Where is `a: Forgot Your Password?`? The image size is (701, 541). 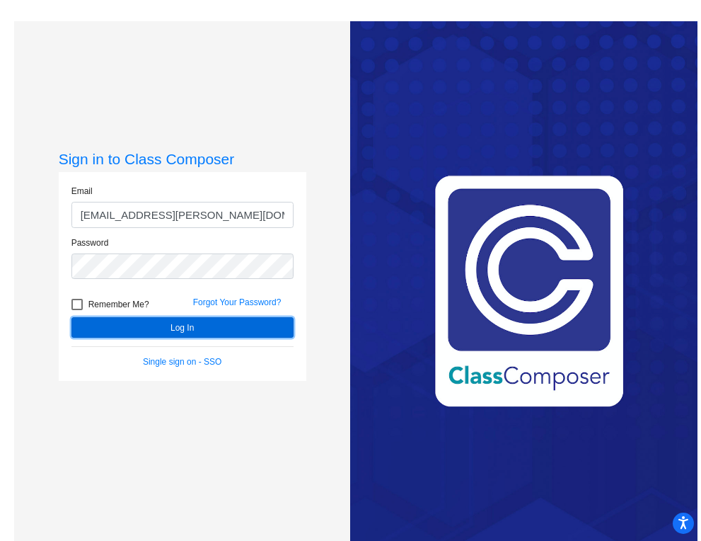
a: Forgot Your Password? is located at coordinates (237, 302).